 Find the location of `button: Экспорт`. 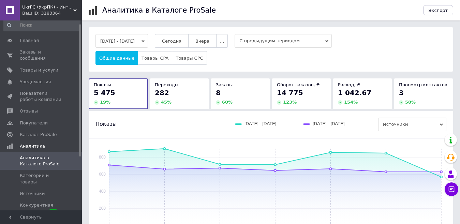

button: Экспорт is located at coordinates (438, 10).